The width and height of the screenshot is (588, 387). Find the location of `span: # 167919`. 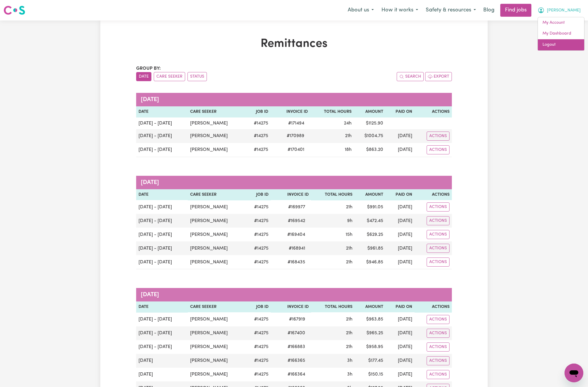

span: # 167919 is located at coordinates (297, 320).